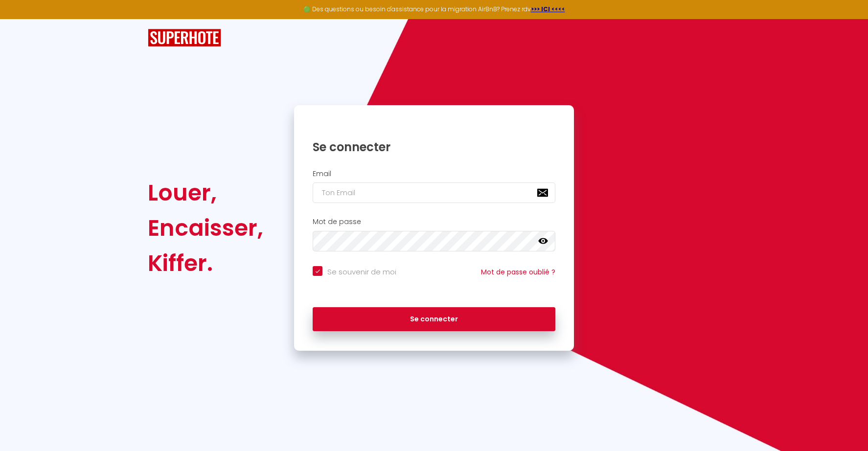 Image resolution: width=868 pixels, height=451 pixels. Describe the element at coordinates (548, 9) in the screenshot. I see `strong: >>> ICI <<<<` at that location.